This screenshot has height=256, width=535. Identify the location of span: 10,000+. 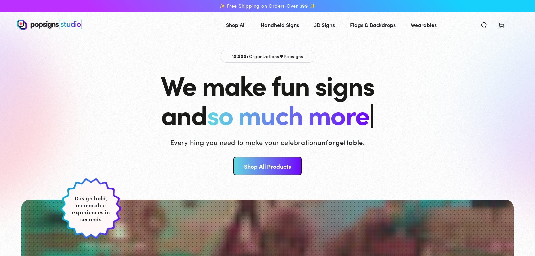
(240, 56).